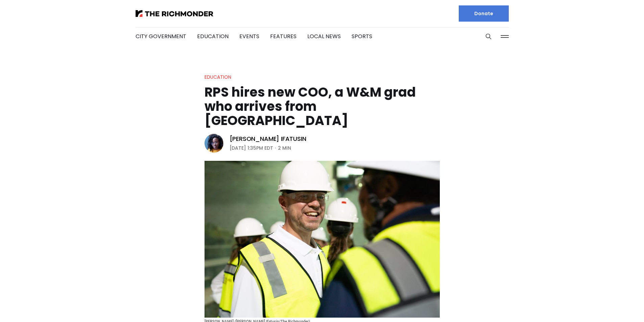 The height and width of the screenshot is (322, 644). I want to click on a: City Government, so click(161, 36).